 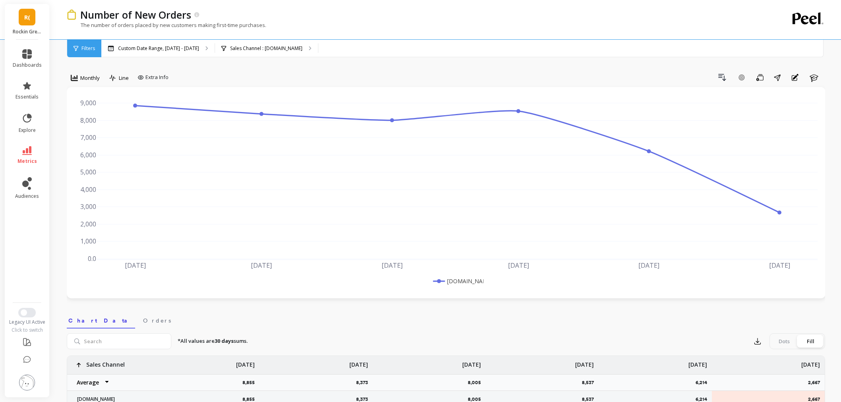 What do you see at coordinates (101, 321) in the screenshot?
I see `span: Chart Data` at bounding box center [101, 321].